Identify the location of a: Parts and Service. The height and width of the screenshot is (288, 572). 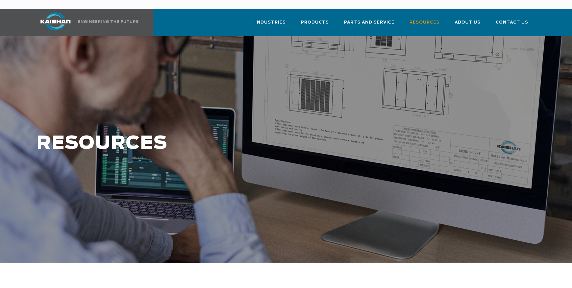
(369, 25).